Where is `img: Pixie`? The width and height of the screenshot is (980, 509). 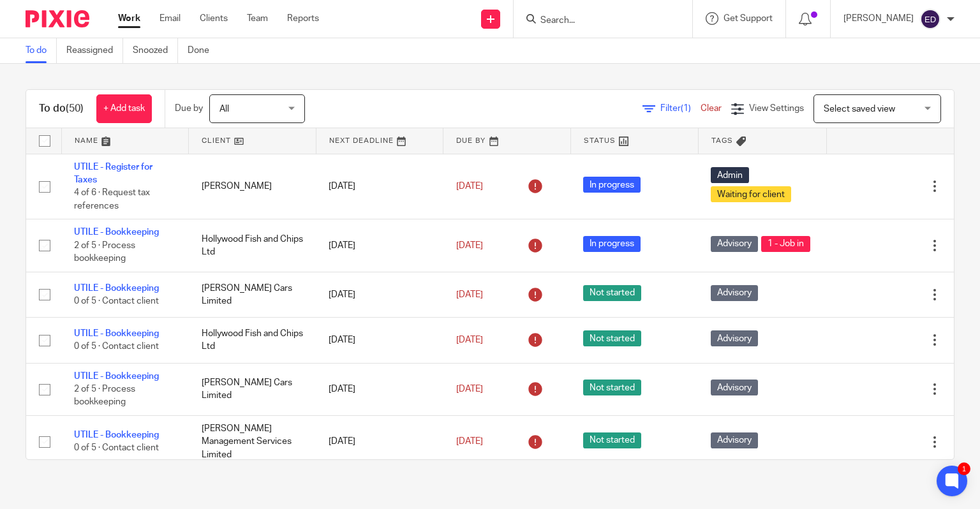
img: Pixie is located at coordinates (57, 19).